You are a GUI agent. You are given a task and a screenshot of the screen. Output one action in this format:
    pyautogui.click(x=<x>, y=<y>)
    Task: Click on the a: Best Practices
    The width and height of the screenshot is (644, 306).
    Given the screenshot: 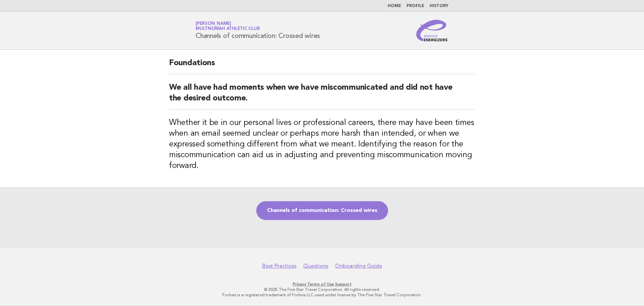 What is the action you would take?
    pyautogui.click(x=280, y=266)
    